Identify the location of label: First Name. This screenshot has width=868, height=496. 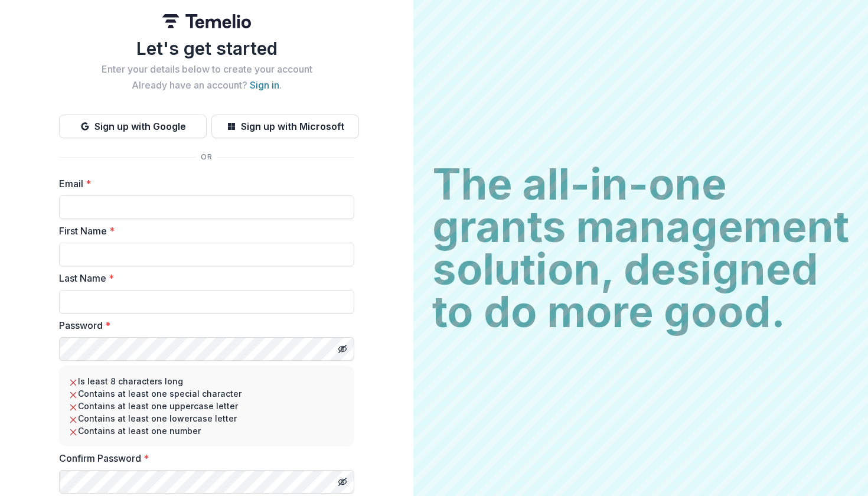
(203, 231).